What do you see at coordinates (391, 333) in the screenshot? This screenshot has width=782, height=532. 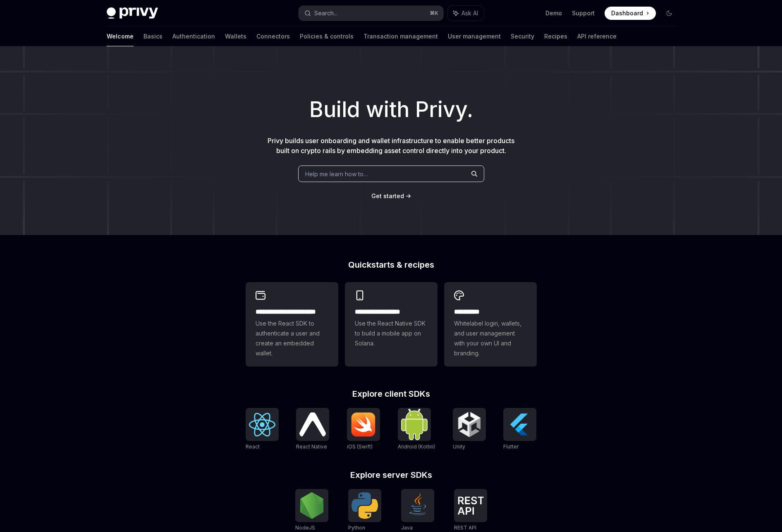 I see `span: Use the React Native SDK to build a mobile app on Solana.` at bounding box center [391, 333].